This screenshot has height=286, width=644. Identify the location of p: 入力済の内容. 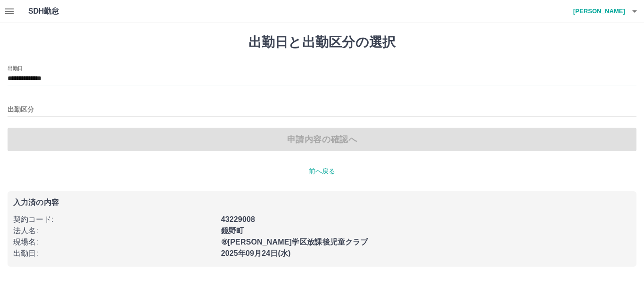
(322, 203).